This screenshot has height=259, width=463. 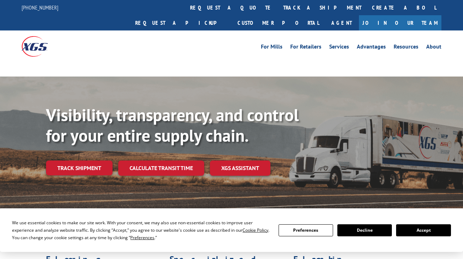 What do you see at coordinates (142, 237) in the screenshot?
I see `span: Preferences` at bounding box center [142, 237].